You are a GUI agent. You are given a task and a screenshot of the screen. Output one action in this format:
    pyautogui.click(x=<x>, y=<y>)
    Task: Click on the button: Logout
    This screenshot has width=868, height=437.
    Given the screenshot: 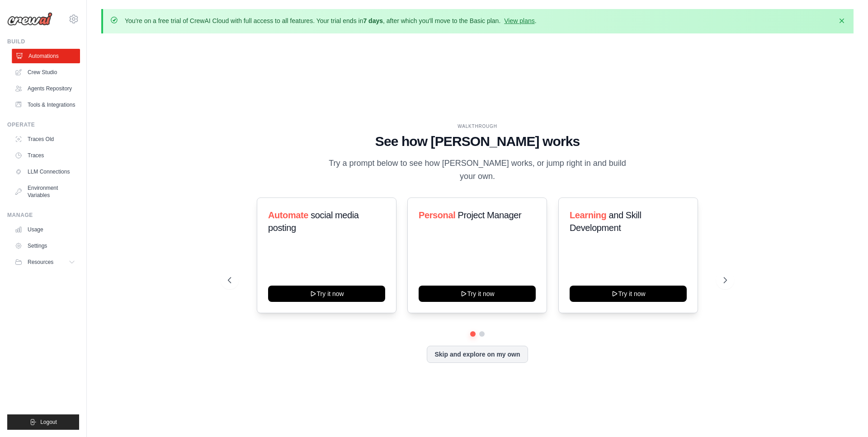 What is the action you would take?
    pyautogui.click(x=43, y=422)
    